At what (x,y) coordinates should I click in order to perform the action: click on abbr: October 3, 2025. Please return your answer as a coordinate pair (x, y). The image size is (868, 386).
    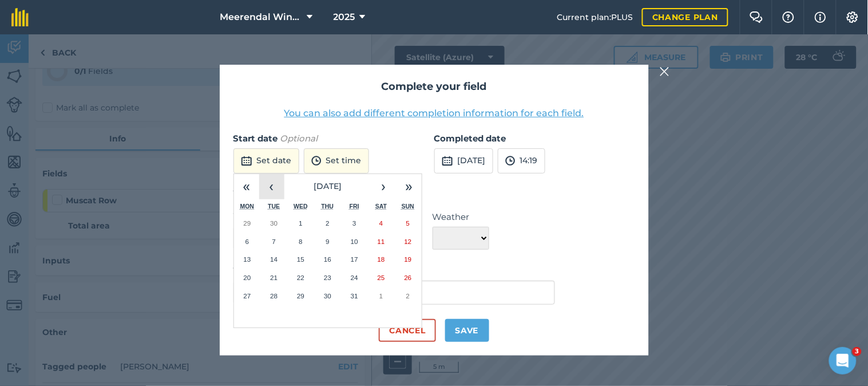
    Looking at the image, I should click on (354, 222).